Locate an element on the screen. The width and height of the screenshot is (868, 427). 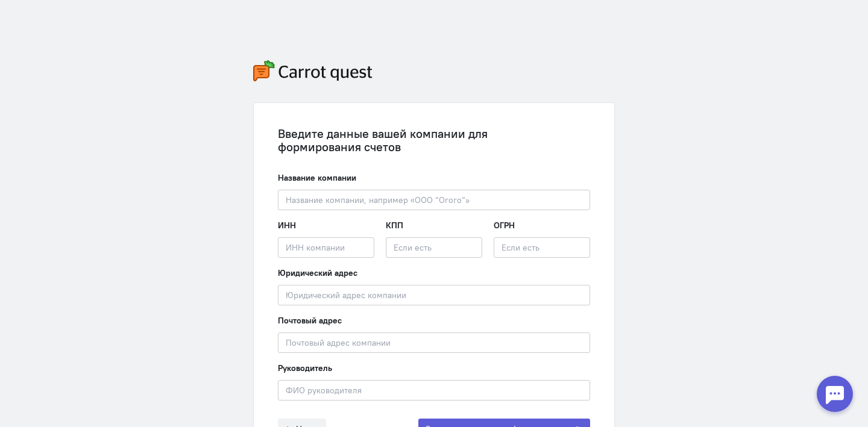
label: Юридический адрес is located at coordinates (318, 273).